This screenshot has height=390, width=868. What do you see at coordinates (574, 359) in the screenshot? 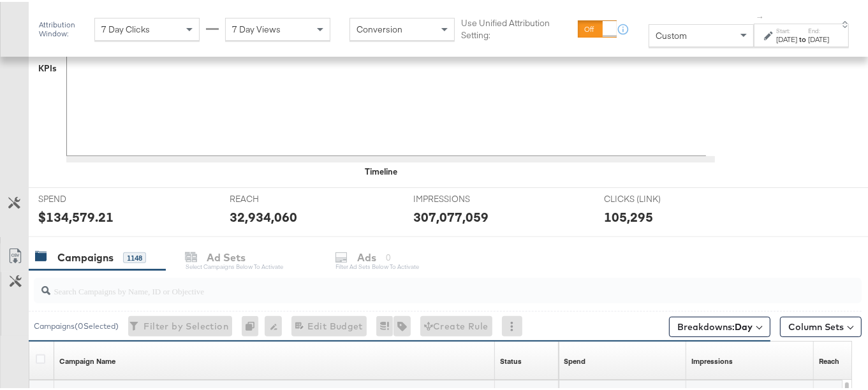
I see `div: Spend` at bounding box center [574, 359].